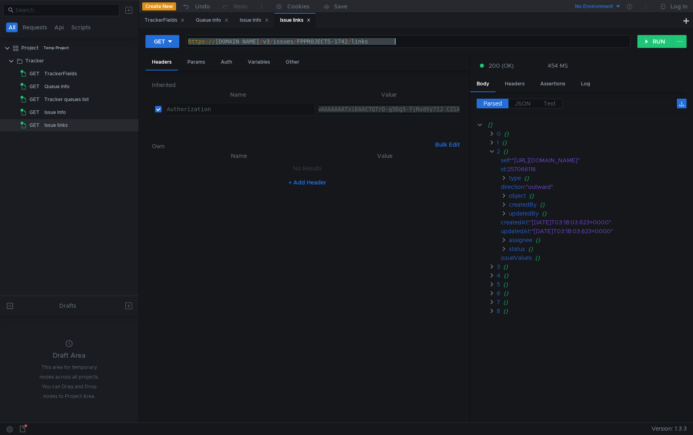 The height and width of the screenshot is (435, 693). What do you see at coordinates (81, 27) in the screenshot?
I see `button: Scripts` at bounding box center [81, 27].